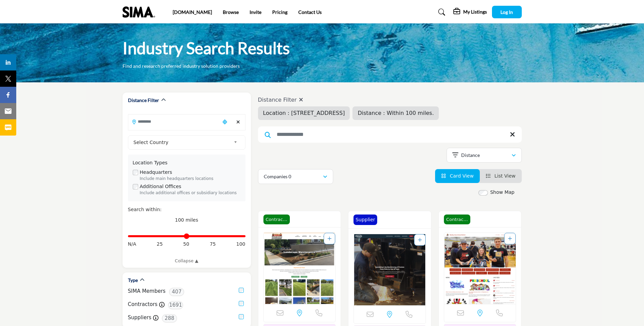 The width and height of the screenshot is (644, 326). Describe the element at coordinates (190, 193) in the screenshot. I see `div: Include additional offices or subsidiary locations` at that location.